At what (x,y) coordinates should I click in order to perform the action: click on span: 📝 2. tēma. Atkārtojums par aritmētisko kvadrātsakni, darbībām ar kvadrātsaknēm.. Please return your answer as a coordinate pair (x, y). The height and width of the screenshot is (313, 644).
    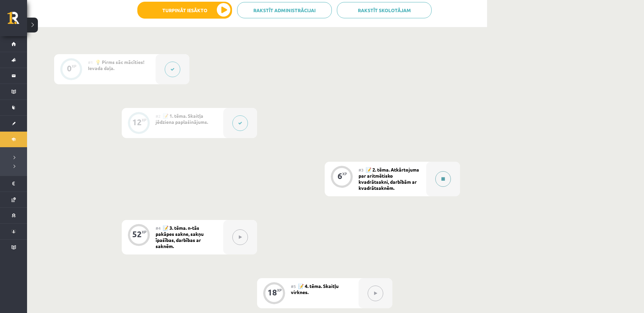
    Looking at the image, I should click on (389, 179).